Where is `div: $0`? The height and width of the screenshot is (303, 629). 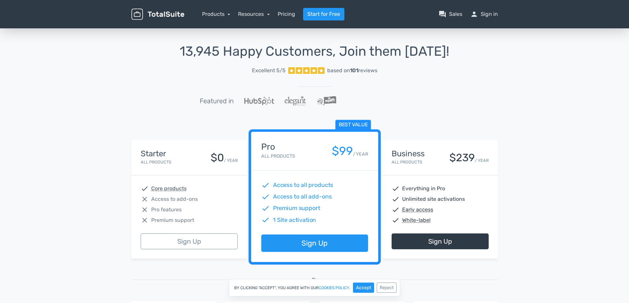 div: $0 is located at coordinates (217, 158).